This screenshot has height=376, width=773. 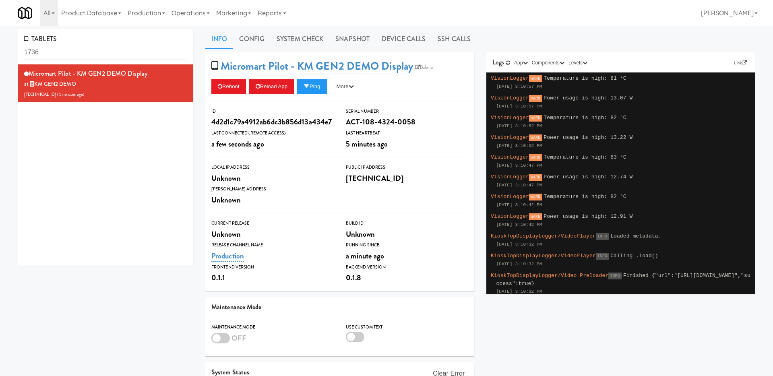 I want to click on span: Power usage is high: 12.91 W, so click(x=588, y=216).